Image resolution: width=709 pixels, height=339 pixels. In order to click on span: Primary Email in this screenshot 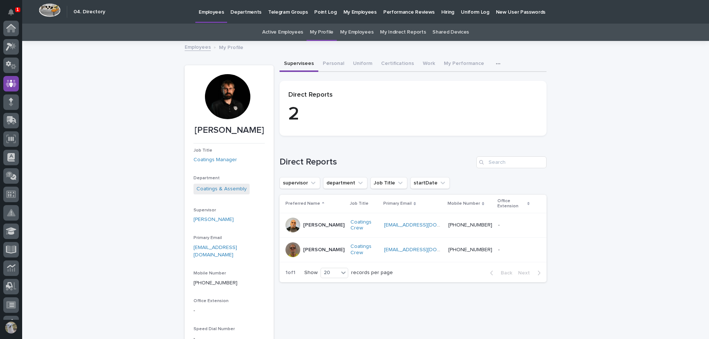, I will do `click(208, 238)`.